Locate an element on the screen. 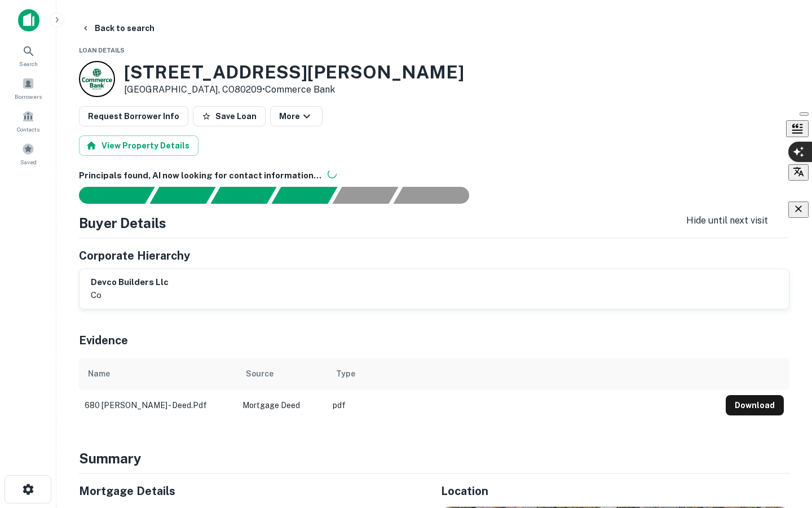  div: Name is located at coordinates (98, 373).